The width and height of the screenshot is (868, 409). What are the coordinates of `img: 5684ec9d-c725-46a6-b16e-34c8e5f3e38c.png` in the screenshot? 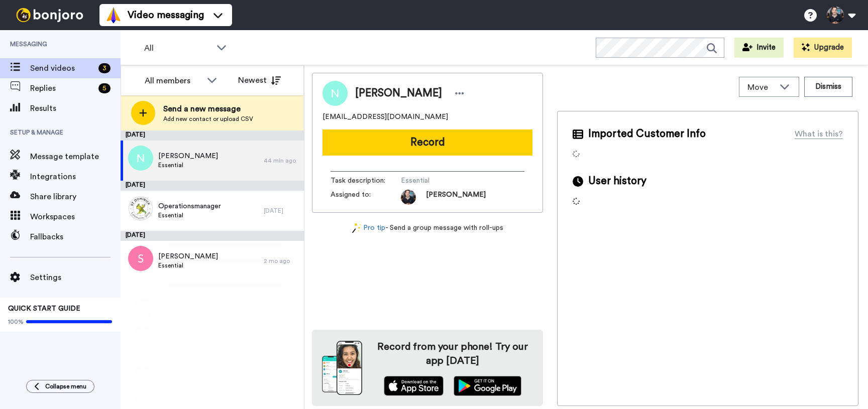 It's located at (141, 208).